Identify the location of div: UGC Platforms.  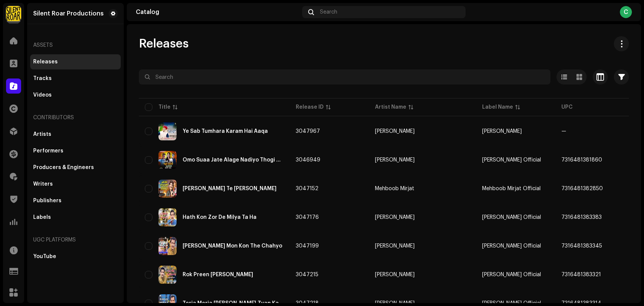
(76, 240).